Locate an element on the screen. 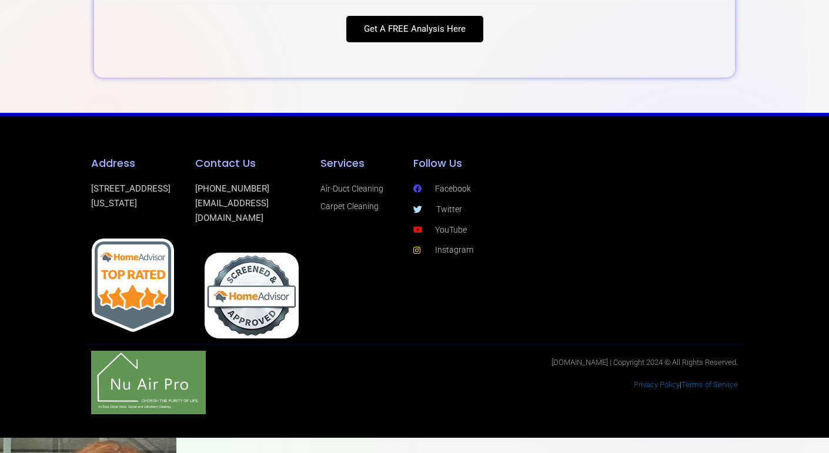  h4: Address is located at coordinates (137, 163).